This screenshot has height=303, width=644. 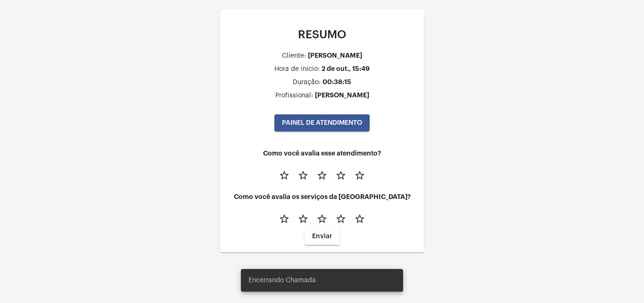 I want to click on span: PAINEL DE ATENDIMENTO, so click(x=322, y=123).